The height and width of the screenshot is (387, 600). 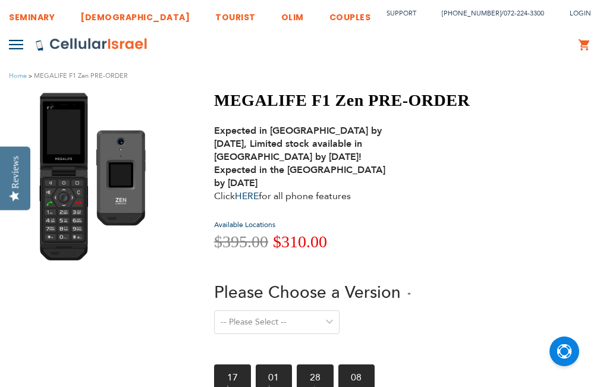 What do you see at coordinates (308, 293) in the screenshot?
I see `span: Please Choose a Version` at bounding box center [308, 293].